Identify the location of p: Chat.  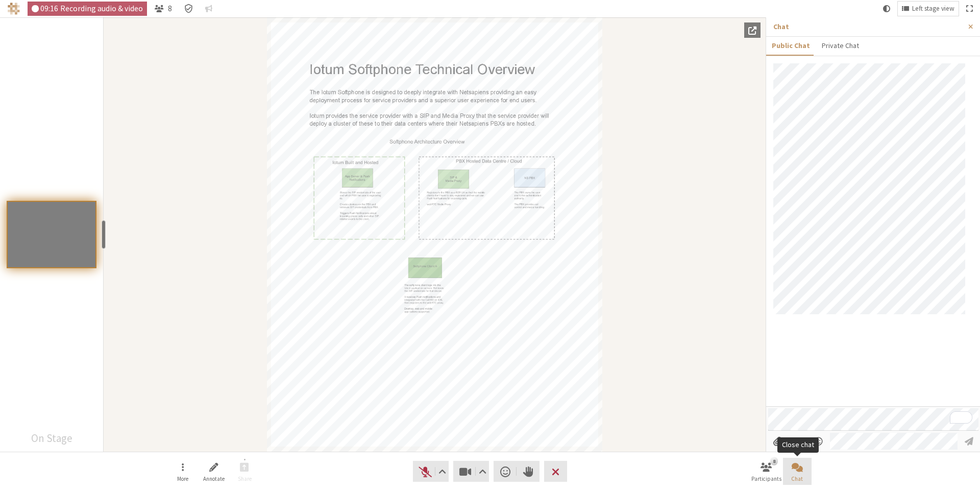
(867, 27).